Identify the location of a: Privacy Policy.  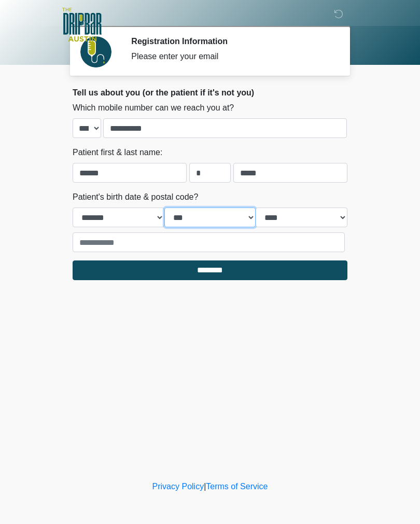
(179, 486).